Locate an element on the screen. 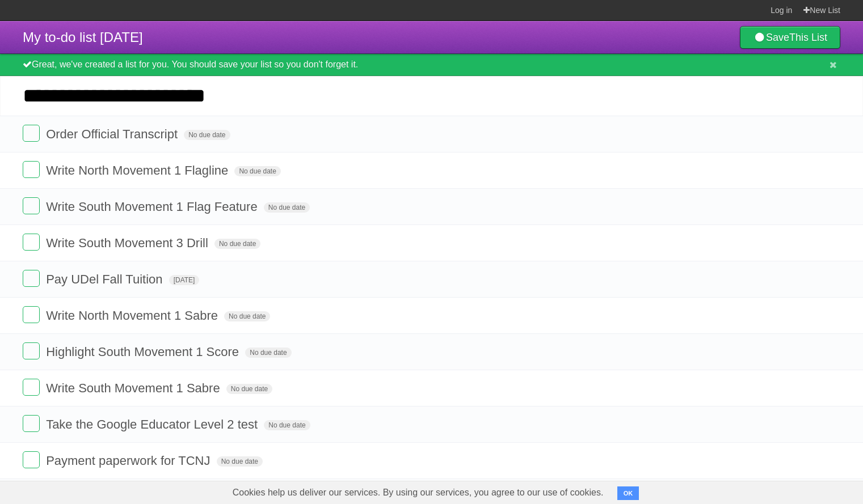  span: Write North Movement 1 Flagline is located at coordinates (138, 170).